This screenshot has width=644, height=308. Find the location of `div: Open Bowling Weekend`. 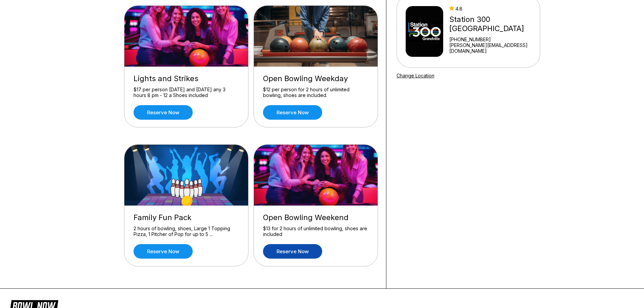

div: Open Bowling Weekend is located at coordinates (315, 217).